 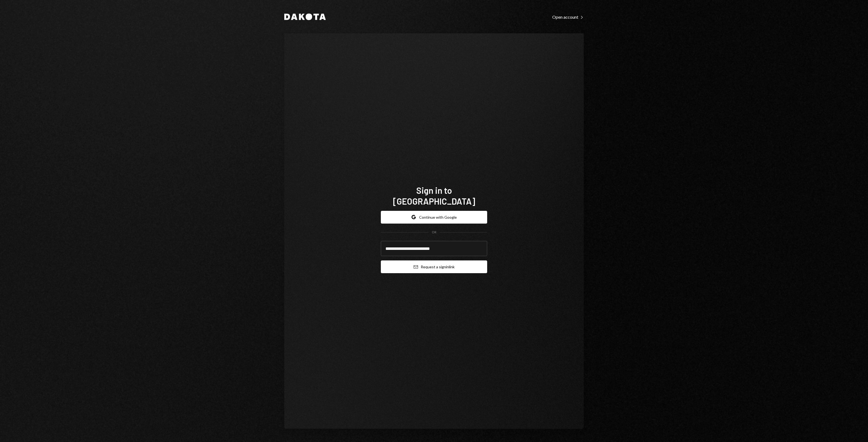 What do you see at coordinates (568, 17) in the screenshot?
I see `div: Open account` at bounding box center [568, 17].